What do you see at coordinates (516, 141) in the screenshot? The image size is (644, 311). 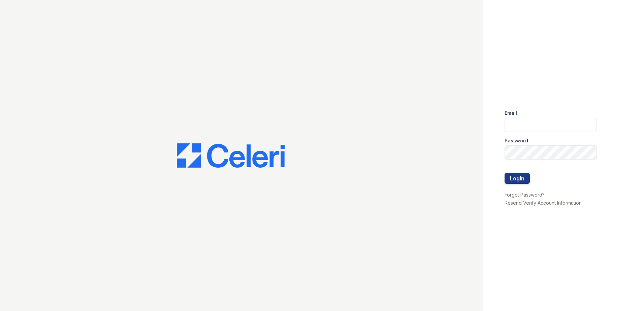 I see `label: Password` at bounding box center [516, 141].